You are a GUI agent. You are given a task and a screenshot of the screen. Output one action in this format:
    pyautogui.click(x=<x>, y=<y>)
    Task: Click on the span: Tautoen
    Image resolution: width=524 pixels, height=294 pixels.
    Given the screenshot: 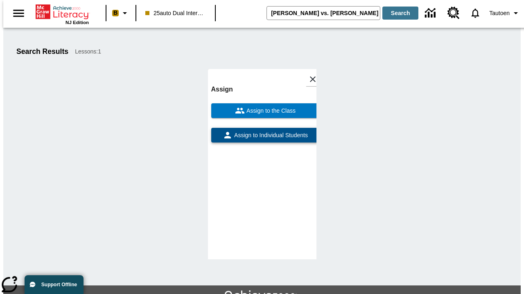 What is the action you would take?
    pyautogui.click(x=499, y=13)
    